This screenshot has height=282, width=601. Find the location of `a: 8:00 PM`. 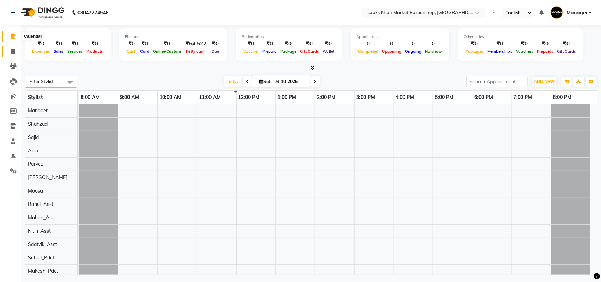

a: 8:00 PM is located at coordinates (562, 97).